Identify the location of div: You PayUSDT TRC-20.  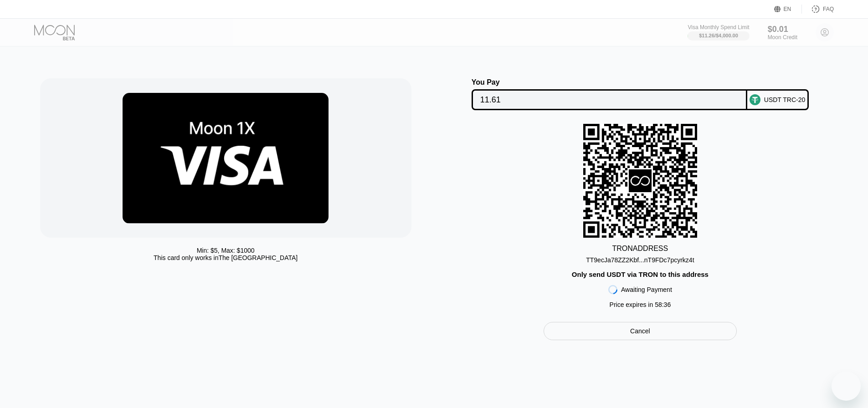
(640, 94).